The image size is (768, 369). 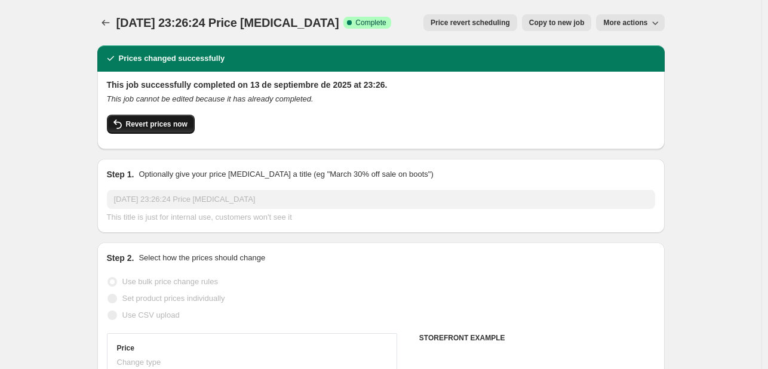 I want to click on span: Copy to new job, so click(x=557, y=23).